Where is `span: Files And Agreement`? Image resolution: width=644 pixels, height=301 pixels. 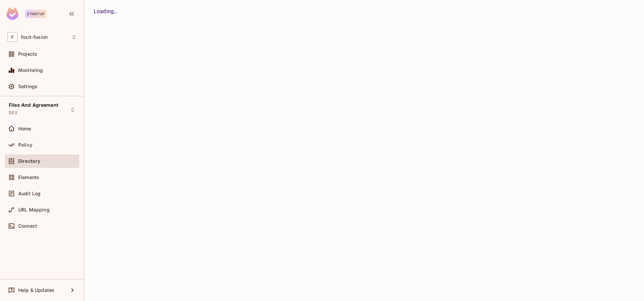 span: Files And Agreement is located at coordinates (33, 105).